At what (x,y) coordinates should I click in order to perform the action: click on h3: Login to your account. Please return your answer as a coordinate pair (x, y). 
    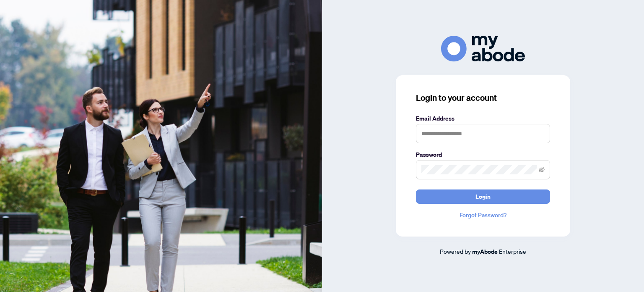
    Looking at the image, I should click on (483, 98).